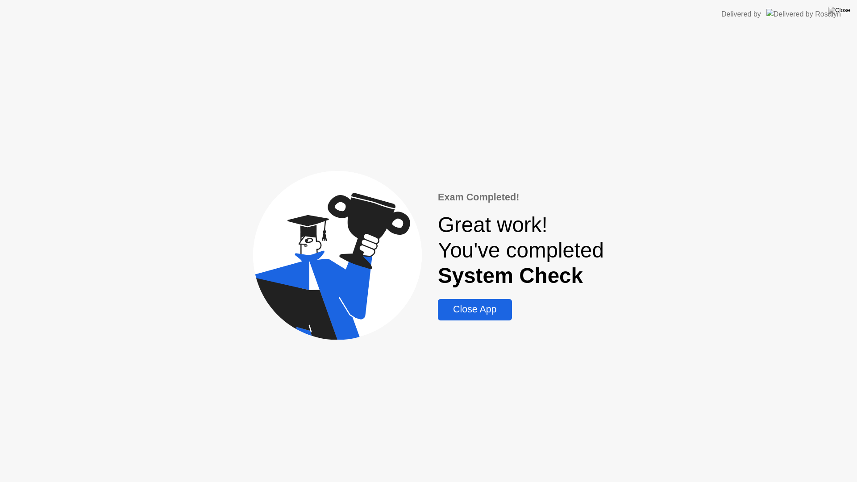 The height and width of the screenshot is (482, 857). Describe the element at coordinates (521, 197) in the screenshot. I see `div: Exam Completed!` at that location.